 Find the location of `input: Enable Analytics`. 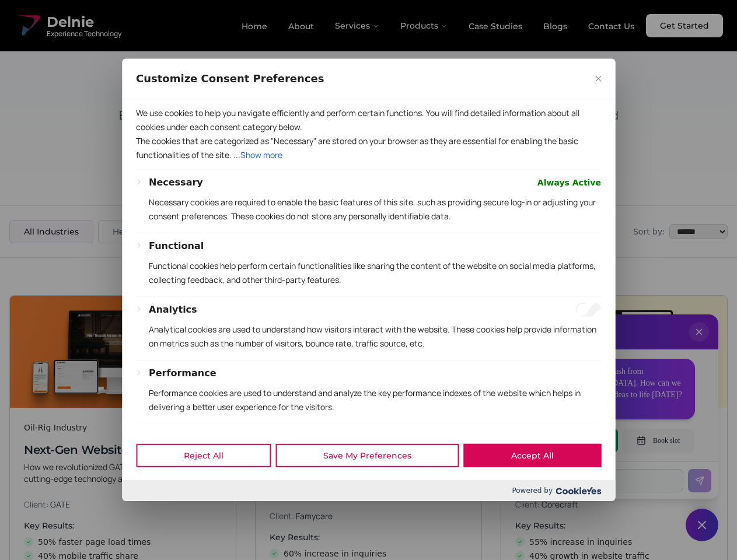

input: Enable Analytics is located at coordinates (589, 309).